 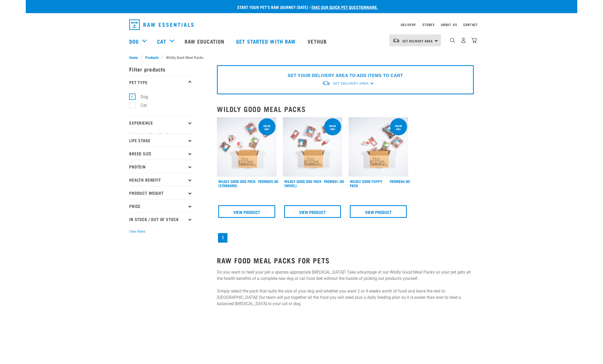 What do you see at coordinates (134, 41) in the screenshot?
I see `a: Dog` at bounding box center [134, 41].